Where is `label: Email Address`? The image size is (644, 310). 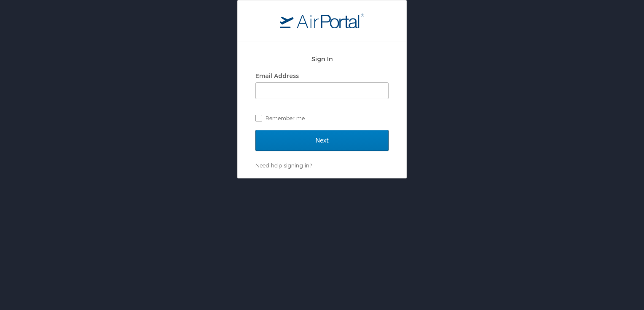 label: Email Address is located at coordinates (277, 76).